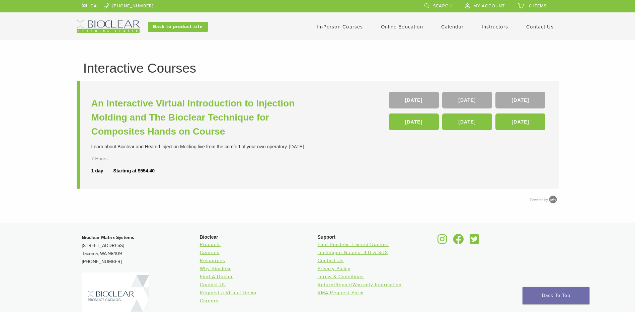  What do you see at coordinates (210, 252) in the screenshot?
I see `a: Courses` at bounding box center [210, 252].